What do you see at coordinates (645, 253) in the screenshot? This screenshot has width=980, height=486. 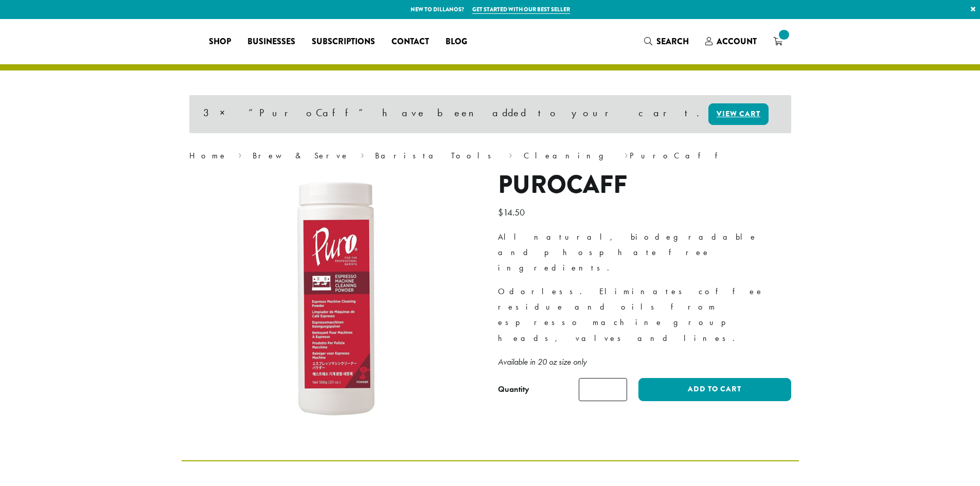 I see `p: All natural, biodegradable and phosphate free ingredients.` at bounding box center [645, 253].